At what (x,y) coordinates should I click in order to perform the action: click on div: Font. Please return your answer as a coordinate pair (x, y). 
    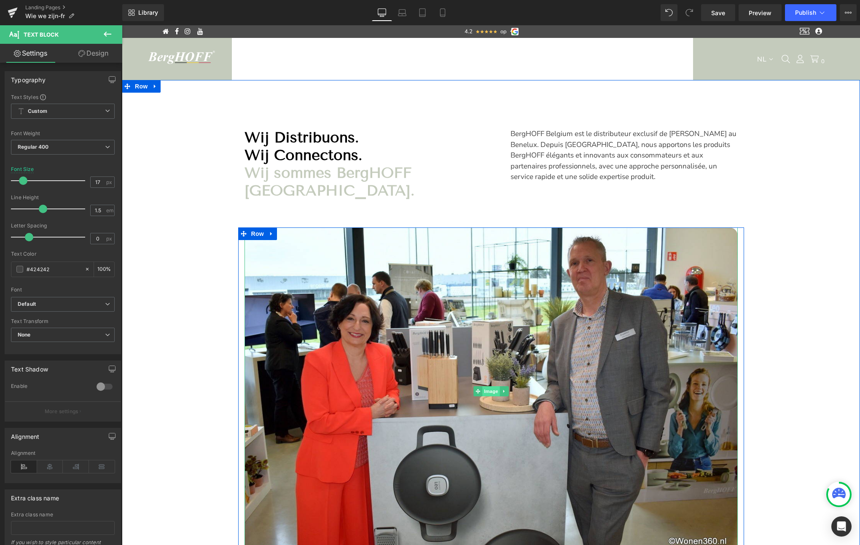
    Looking at the image, I should click on (63, 290).